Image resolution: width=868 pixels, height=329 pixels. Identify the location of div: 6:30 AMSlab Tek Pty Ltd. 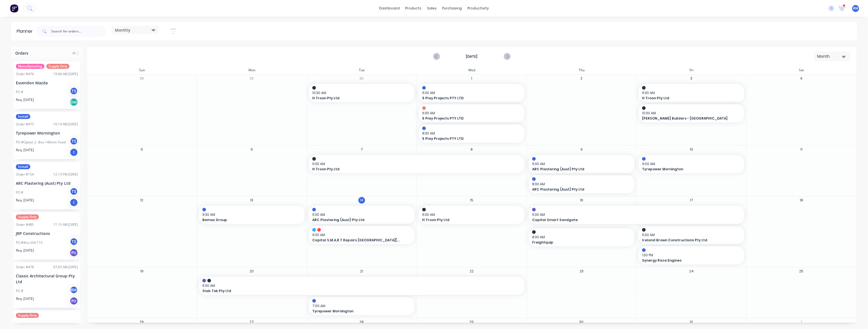
(362, 286).